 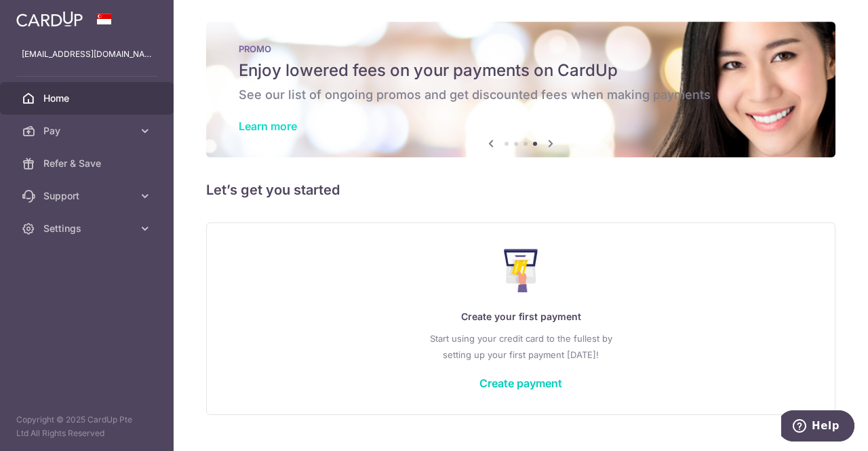 I want to click on p: Create your first payment, so click(x=521, y=316).